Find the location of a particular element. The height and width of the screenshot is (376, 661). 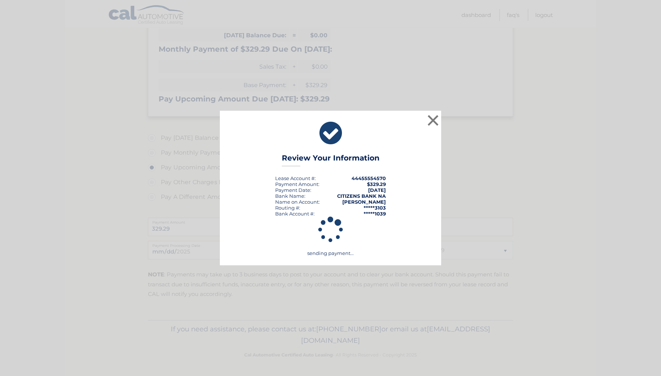

span: $329.29 is located at coordinates (376, 184).